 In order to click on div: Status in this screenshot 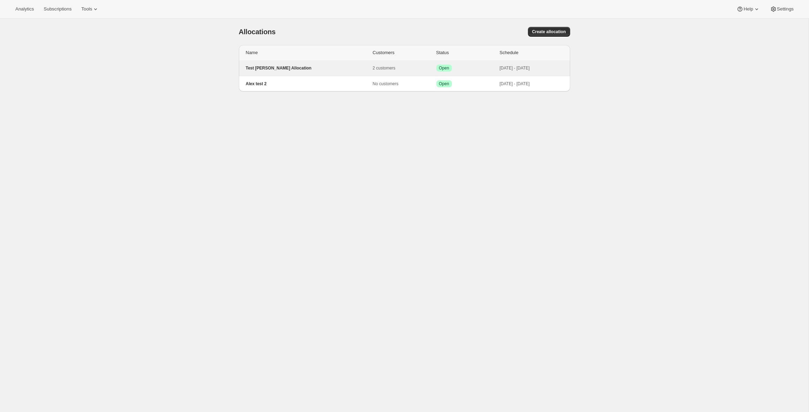, I will do `click(468, 53)`.